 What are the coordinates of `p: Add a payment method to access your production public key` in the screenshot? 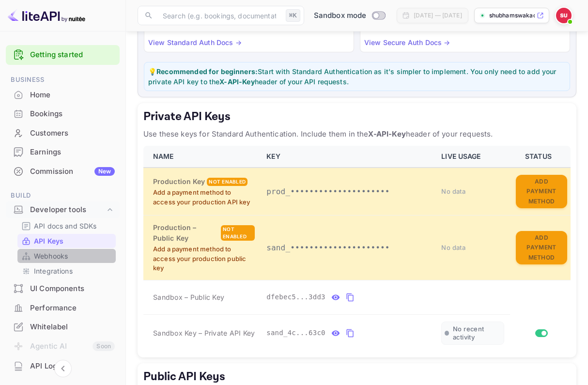 It's located at (204, 259).